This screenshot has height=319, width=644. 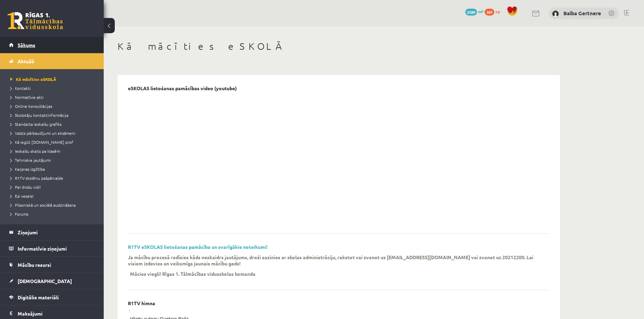 I want to click on a: Karjeras izglītība, so click(x=54, y=169).